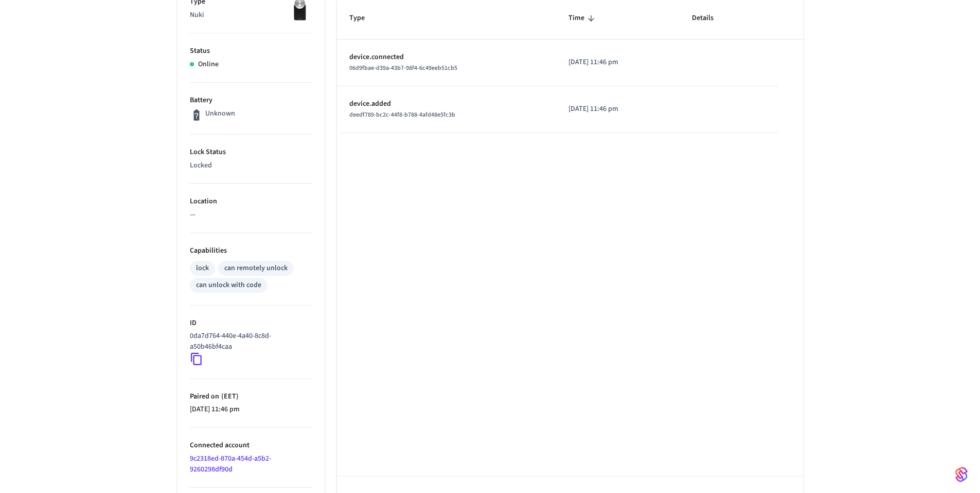 This screenshot has height=493, width=980. Describe the element at coordinates (251, 251) in the screenshot. I see `p: Capabilities` at that location.